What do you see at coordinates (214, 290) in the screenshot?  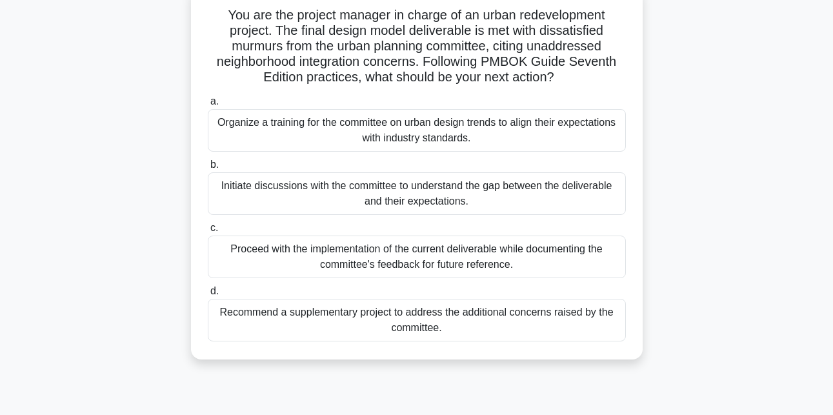 I see `span: d.` at bounding box center [214, 290].